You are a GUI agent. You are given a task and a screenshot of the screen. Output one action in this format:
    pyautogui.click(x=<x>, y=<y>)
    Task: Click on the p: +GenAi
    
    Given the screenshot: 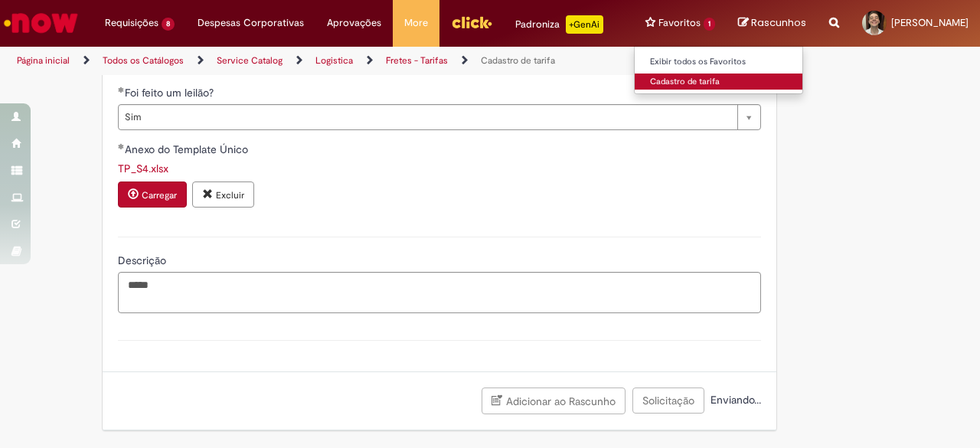 What is the action you would take?
    pyautogui.click(x=584, y=25)
    